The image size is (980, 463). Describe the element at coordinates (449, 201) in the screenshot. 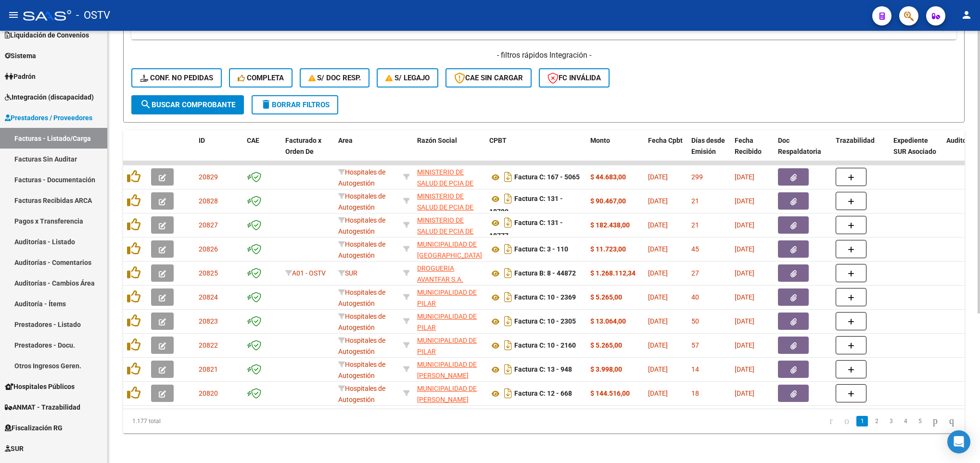

I see `div: 30626983398` at that location.